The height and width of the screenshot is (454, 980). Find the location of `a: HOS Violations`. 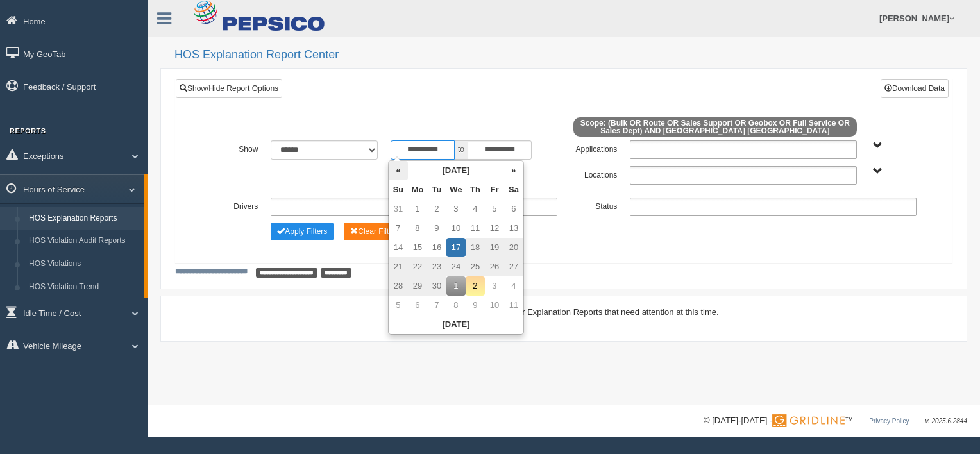

a: HOS Violations is located at coordinates (84, 264).